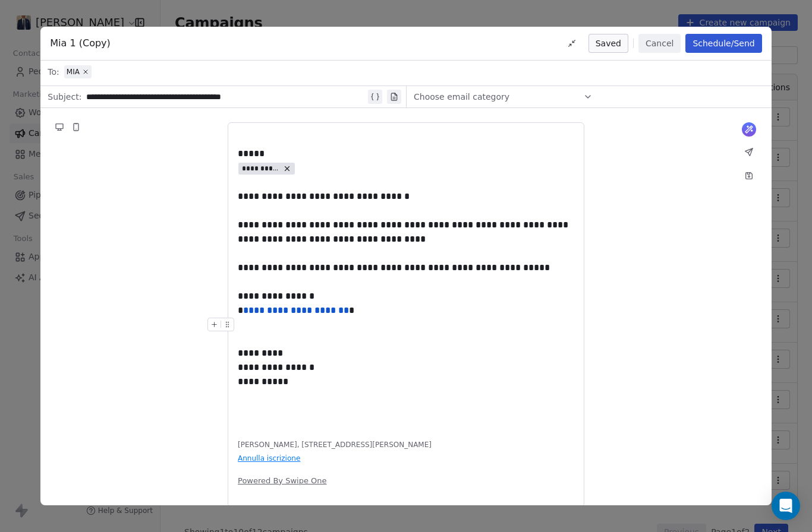 The image size is (812, 532). Describe the element at coordinates (786, 506) in the screenshot. I see `div: Open Intercom Messenger` at that location.